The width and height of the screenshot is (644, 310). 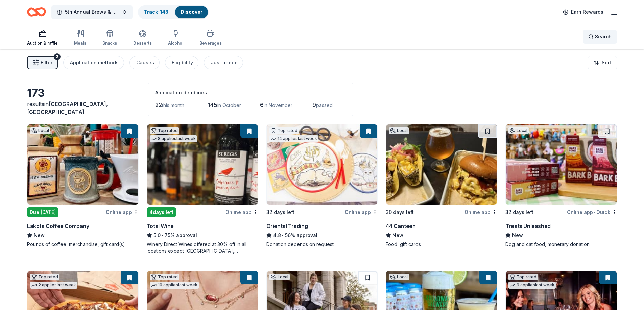 What do you see at coordinates (80, 43) in the screenshot?
I see `div: Meals` at bounding box center [80, 43].